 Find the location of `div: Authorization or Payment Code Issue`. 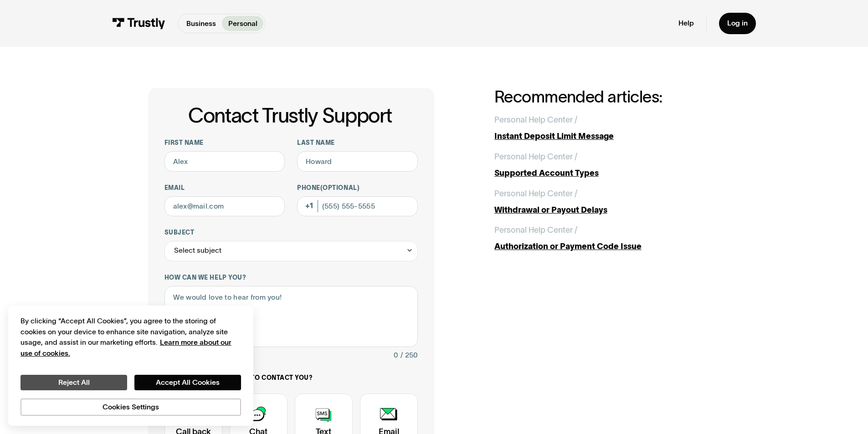

div: Authorization or Payment Code Issue is located at coordinates (608, 246).